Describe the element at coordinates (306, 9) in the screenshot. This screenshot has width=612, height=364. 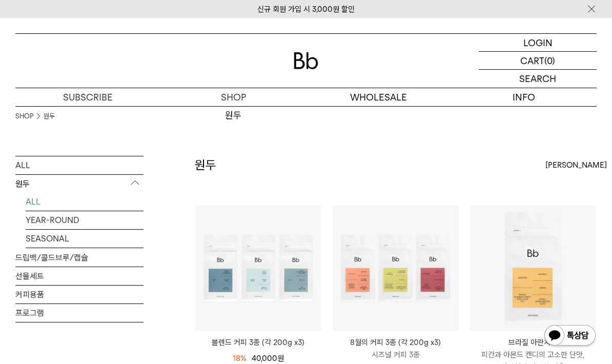
I see `a: 신규 회원 가입 시 3,000원 할인` at that location.